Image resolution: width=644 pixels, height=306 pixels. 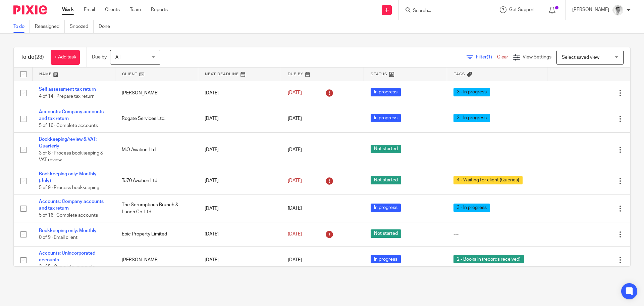 I want to click on a: Done, so click(x=107, y=27).